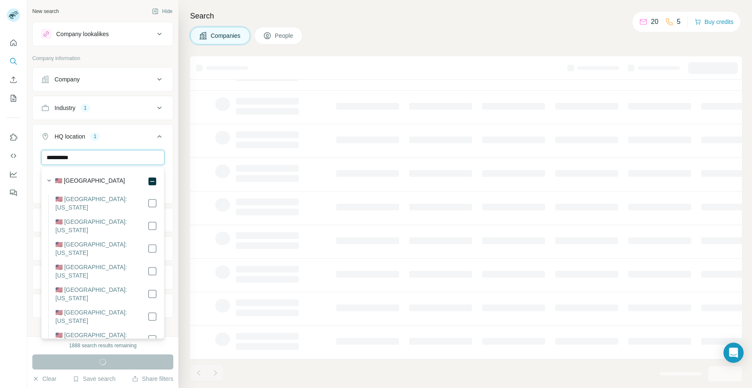 Image resolution: width=752 pixels, height=388 pixels. Describe the element at coordinates (70, 136) in the screenshot. I see `div: HQ location` at that location.